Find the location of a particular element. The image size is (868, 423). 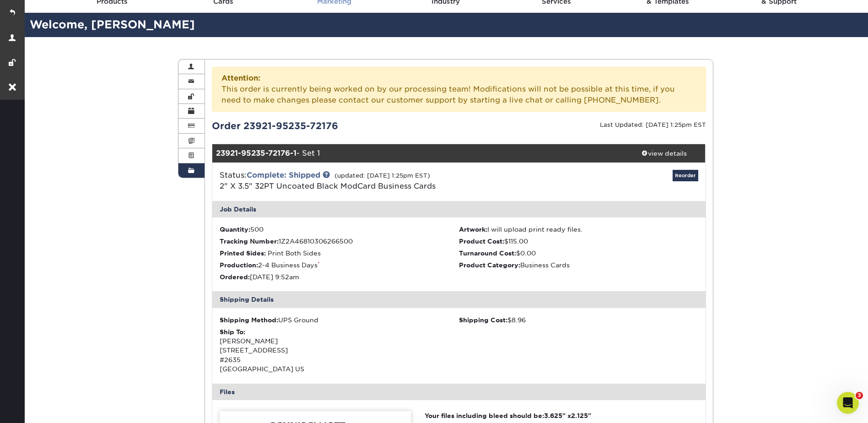

strong: Shipping Cost: is located at coordinates (483, 320).